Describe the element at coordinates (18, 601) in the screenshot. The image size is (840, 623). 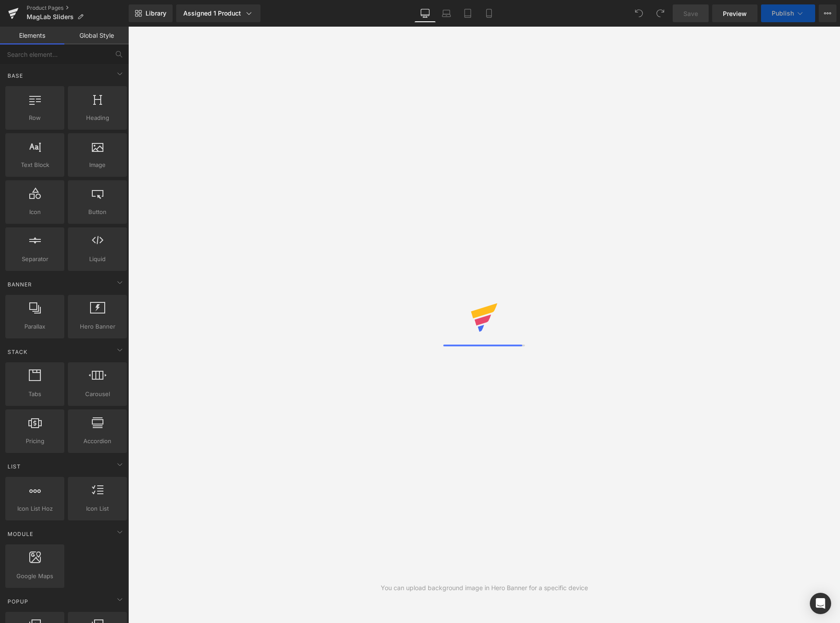
I see `span: Popup` at that location.